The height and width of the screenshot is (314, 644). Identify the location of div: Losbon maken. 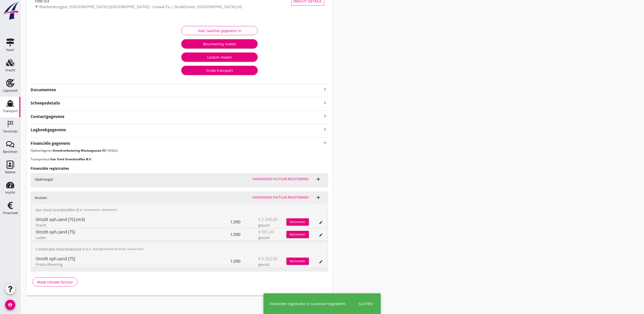
(220, 57).